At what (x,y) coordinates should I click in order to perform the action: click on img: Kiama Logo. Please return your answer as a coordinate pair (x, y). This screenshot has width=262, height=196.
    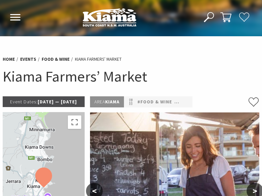
    Looking at the image, I should click on (110, 17).